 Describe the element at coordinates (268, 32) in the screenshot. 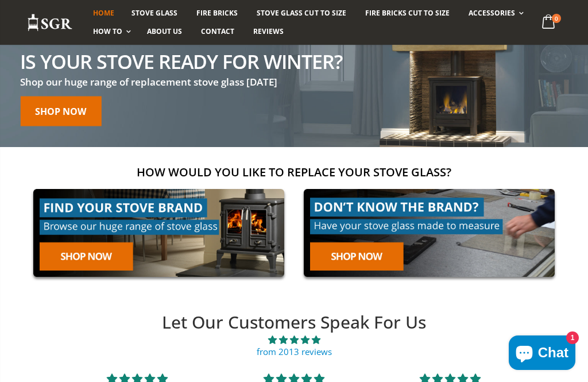

I see `a: Reviews` at that location.